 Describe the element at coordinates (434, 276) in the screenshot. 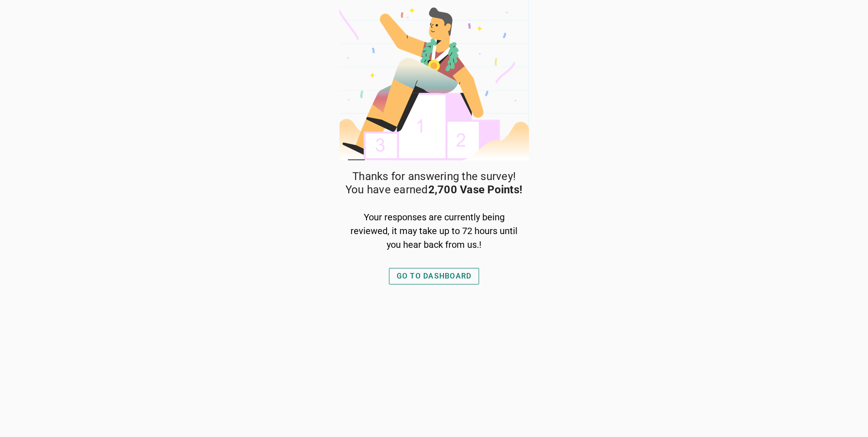

I see `button: GO TO DASHBOARD` at that location.